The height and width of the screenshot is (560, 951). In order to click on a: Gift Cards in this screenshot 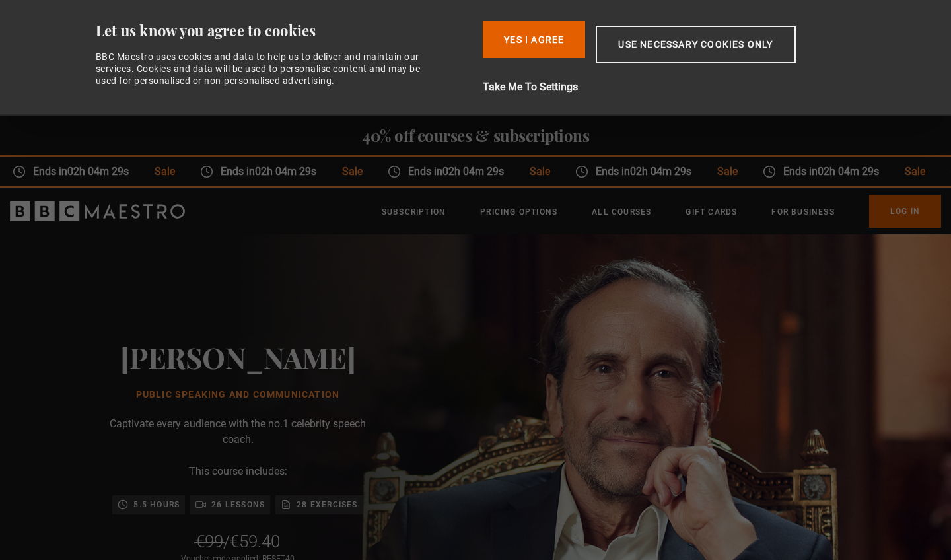, I will do `click(712, 212)`.